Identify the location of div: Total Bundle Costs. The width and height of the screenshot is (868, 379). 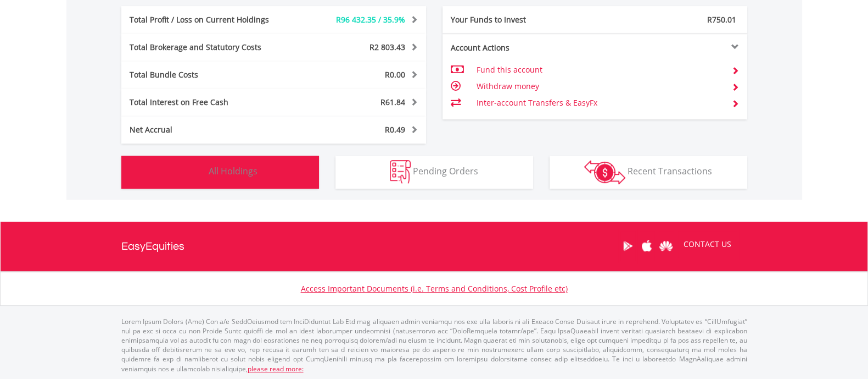
(210, 75).